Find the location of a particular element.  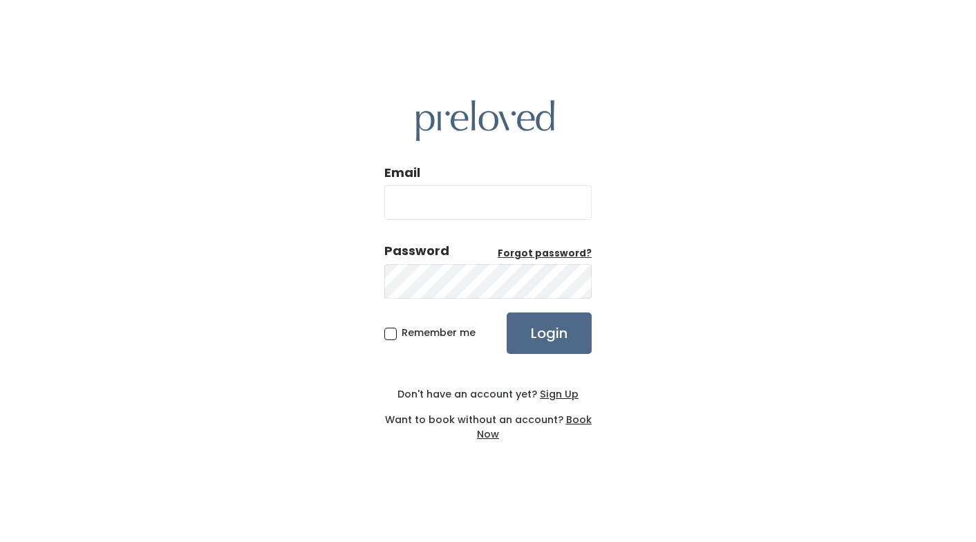

div: Want to book without an account? is located at coordinates (488, 421).